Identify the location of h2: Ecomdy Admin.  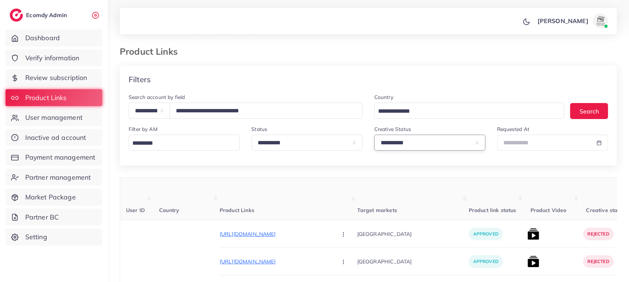
(47, 15).